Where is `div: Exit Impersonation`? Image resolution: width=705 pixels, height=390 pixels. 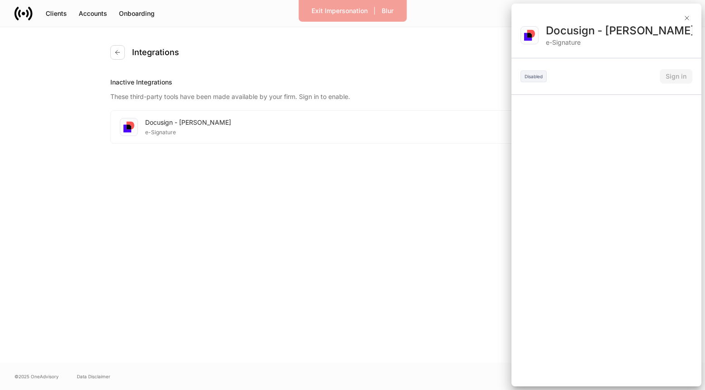 div: Exit Impersonation is located at coordinates (340, 11).